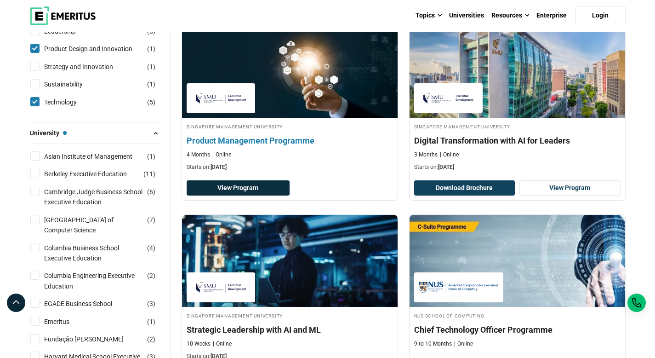 Image resolution: width=655 pixels, height=358 pixels. What do you see at coordinates (198, 154) in the screenshot?
I see `p: 4 Months` at bounding box center [198, 154].